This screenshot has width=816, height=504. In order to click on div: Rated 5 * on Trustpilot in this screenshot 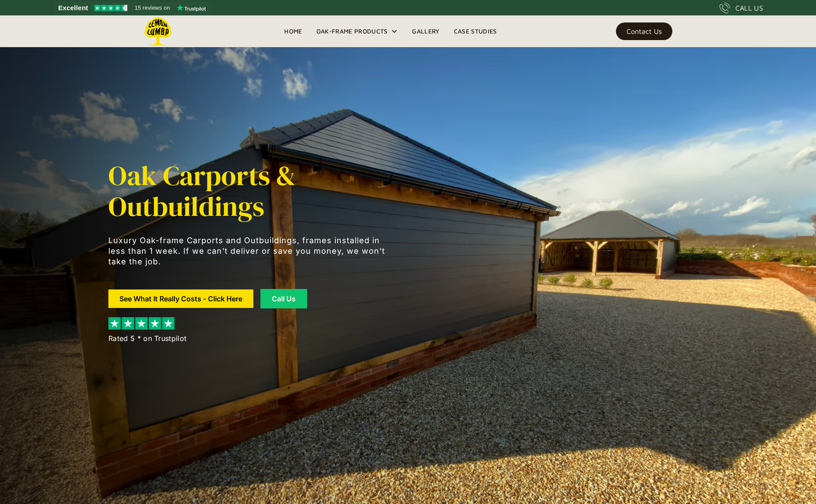, I will do `click(147, 339)`.